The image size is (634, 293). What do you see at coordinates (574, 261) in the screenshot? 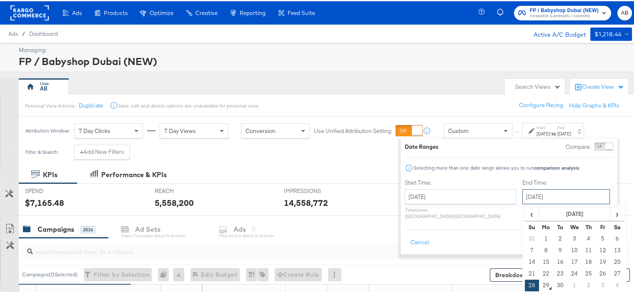
I see `td: 17` at bounding box center [574, 261].